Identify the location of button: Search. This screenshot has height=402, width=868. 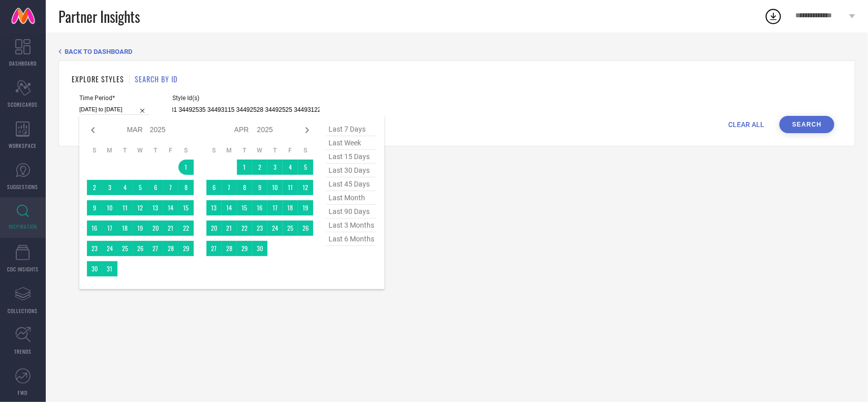
(807, 124).